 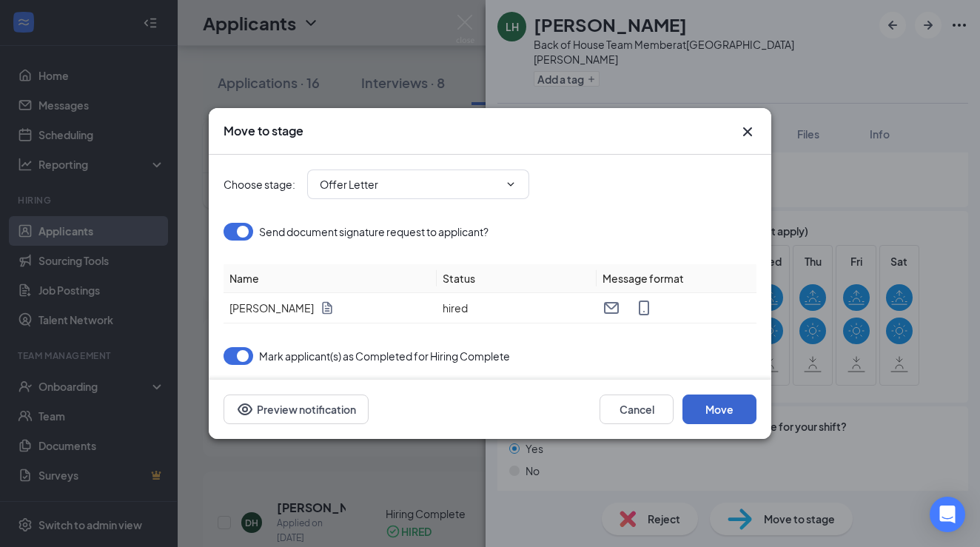 I want to click on th: Status, so click(x=517, y=279).